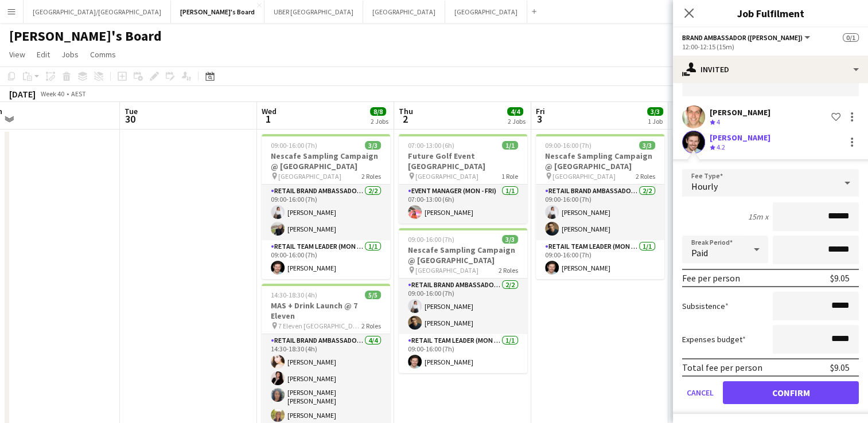 This screenshot has width=868, height=423. Describe the element at coordinates (515, 111) in the screenshot. I see `span: 4/4` at that location.